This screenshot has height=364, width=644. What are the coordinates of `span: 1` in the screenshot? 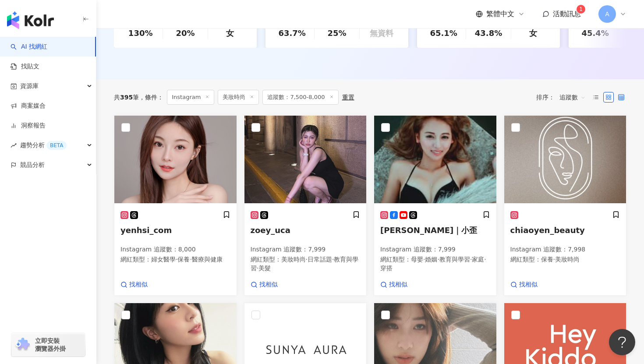 It's located at (581, 9).